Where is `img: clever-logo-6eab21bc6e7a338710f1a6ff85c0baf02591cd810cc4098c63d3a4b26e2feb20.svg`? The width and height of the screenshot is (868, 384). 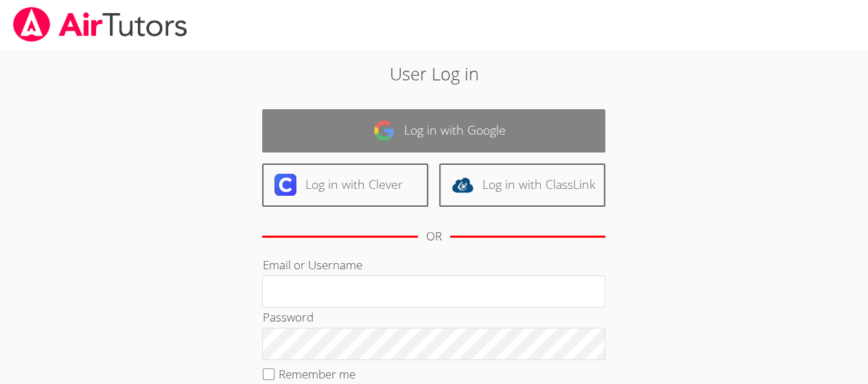 img: clever-logo-6eab21bc6e7a338710f1a6ff85c0baf02591cd810cc4098c63d3a4b26e2feb20.svg is located at coordinates (286, 184).